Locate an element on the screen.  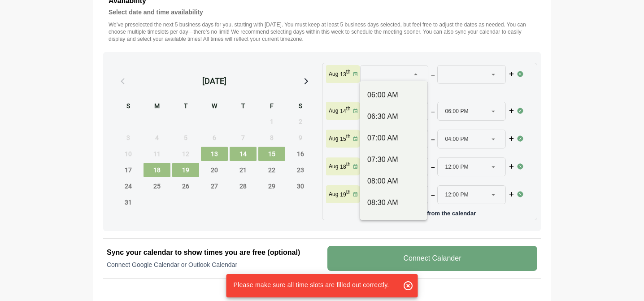
span: Thursday, August 28, 2025 is located at coordinates (243, 187).